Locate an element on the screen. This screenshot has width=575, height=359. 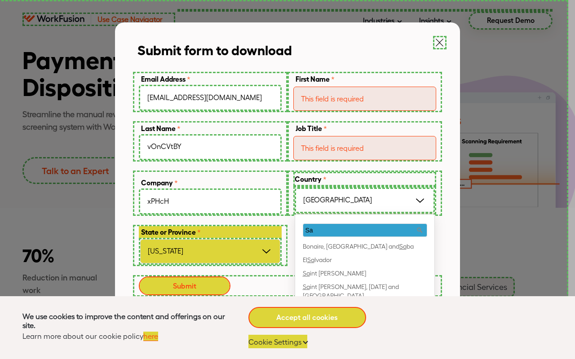
div: Learn more about our cookie policy is located at coordinates (90, 336).